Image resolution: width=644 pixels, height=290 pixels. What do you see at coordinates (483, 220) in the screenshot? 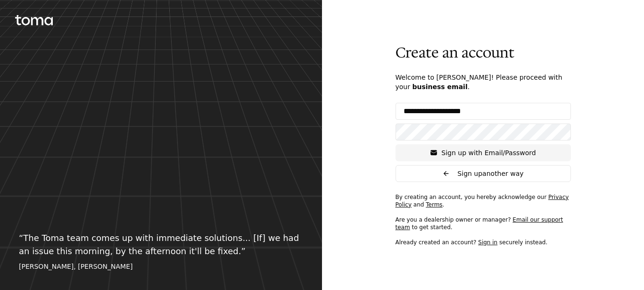
I see `p: By creating an account, you hereby acknowledge our and . Are you a dealership owner or manager? t...` at bounding box center [483, 220].